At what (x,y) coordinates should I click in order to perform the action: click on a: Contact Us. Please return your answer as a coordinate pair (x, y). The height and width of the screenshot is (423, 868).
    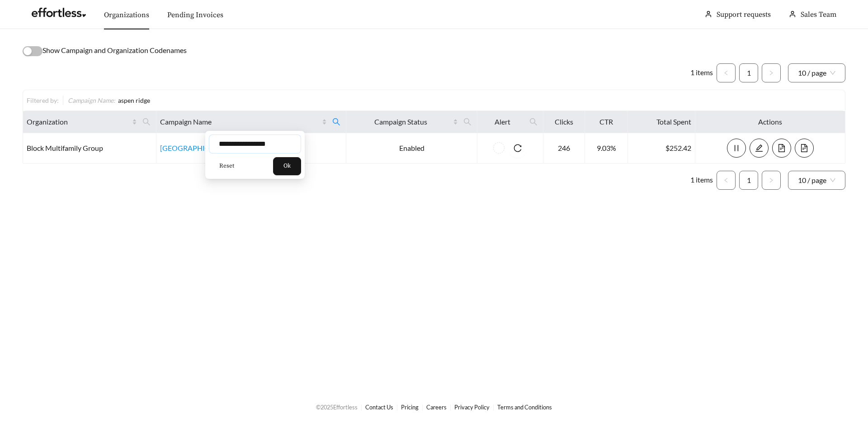
    Looking at the image, I should click on (380, 407).